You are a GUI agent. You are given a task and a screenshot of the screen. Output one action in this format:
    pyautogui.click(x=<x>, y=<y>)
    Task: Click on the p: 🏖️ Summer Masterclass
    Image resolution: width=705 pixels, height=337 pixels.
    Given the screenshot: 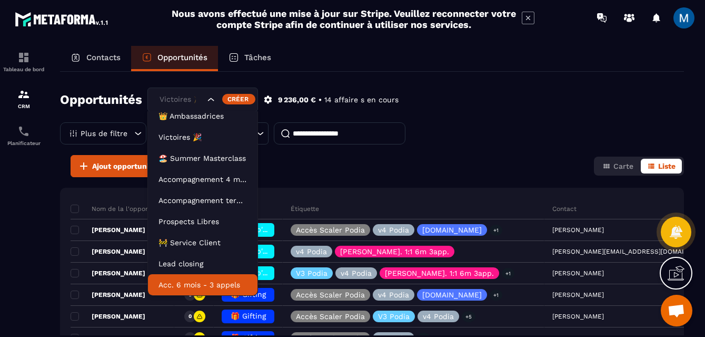 What is the action you would take?
    pyautogui.click(x=203, y=158)
    